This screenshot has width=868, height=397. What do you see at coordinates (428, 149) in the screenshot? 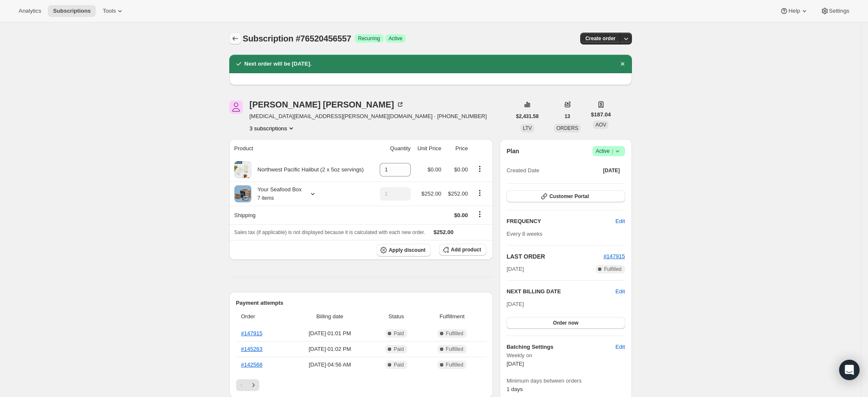
I see `th: Unit Price` at bounding box center [428, 149].